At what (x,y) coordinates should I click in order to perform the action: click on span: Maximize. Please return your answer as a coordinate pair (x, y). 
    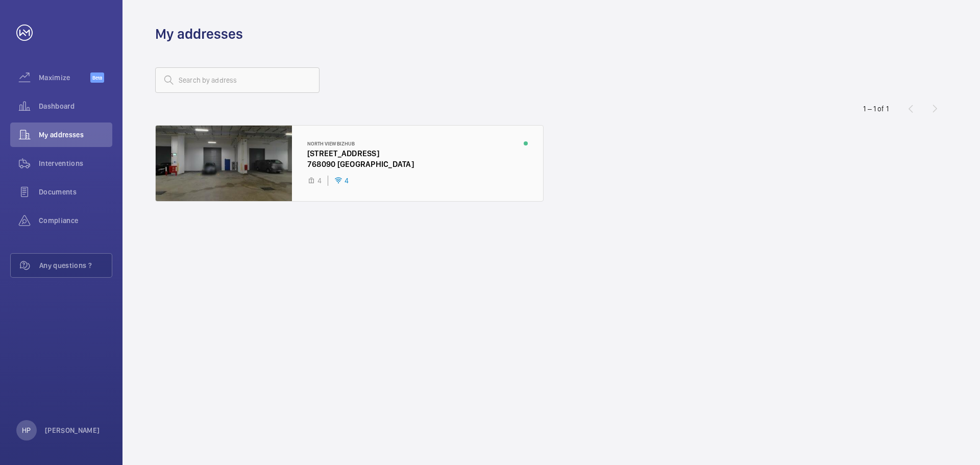
    Looking at the image, I should click on (64, 78).